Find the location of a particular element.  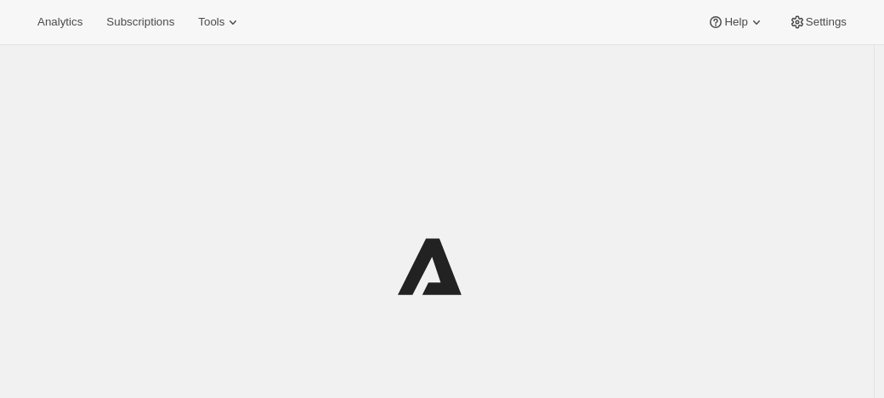

span: Help is located at coordinates (735, 22).